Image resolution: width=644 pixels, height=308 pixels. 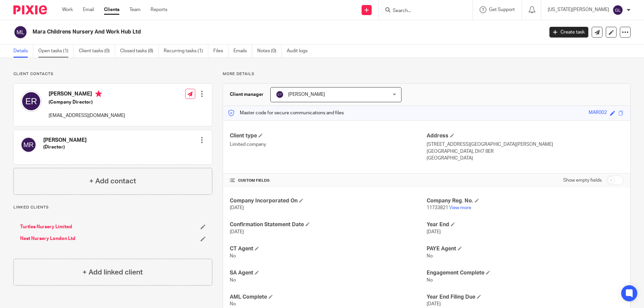 What do you see at coordinates (97, 51) in the screenshot?
I see `a: Client tasks (0)` at bounding box center [97, 51].